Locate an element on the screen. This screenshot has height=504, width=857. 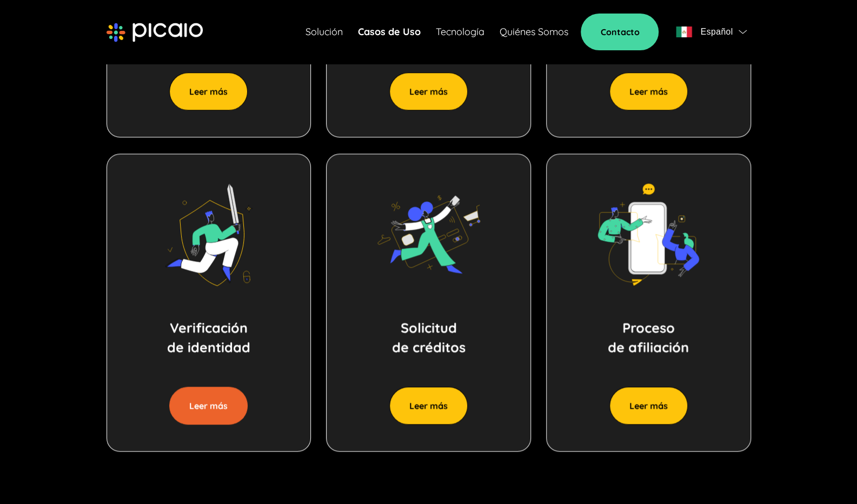
img: picaio-logo is located at coordinates (155, 32).